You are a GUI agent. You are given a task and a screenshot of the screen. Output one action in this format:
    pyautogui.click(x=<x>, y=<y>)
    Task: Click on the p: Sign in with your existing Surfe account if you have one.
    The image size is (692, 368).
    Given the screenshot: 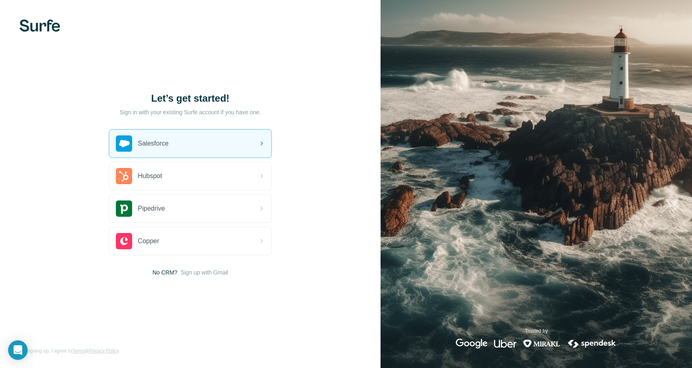 What is the action you would take?
    pyautogui.click(x=190, y=112)
    